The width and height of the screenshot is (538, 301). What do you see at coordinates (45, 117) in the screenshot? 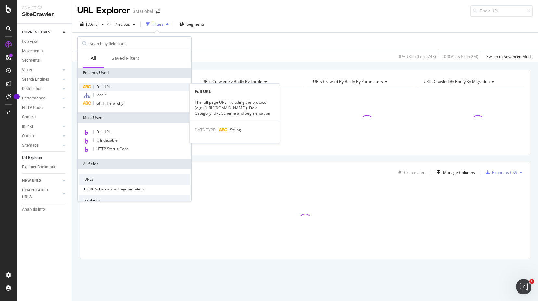
I see `a: Content` at bounding box center [45, 117].